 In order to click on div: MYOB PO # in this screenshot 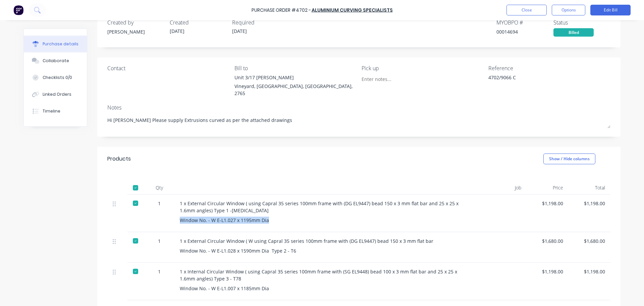, I will do `click(525, 23)`.